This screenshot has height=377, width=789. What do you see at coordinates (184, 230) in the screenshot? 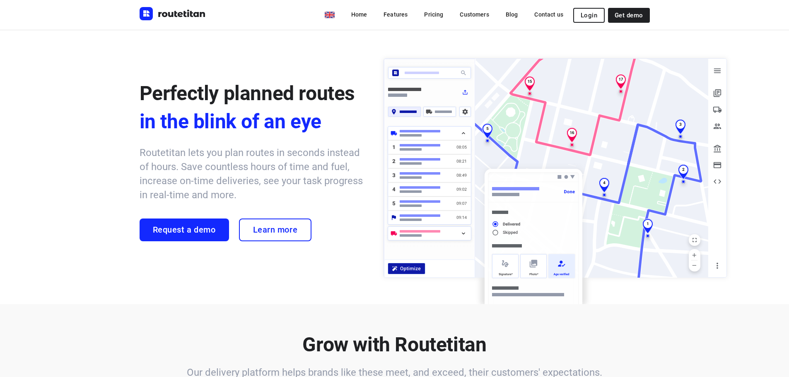
I see `span: Request a demo` at bounding box center [184, 230].